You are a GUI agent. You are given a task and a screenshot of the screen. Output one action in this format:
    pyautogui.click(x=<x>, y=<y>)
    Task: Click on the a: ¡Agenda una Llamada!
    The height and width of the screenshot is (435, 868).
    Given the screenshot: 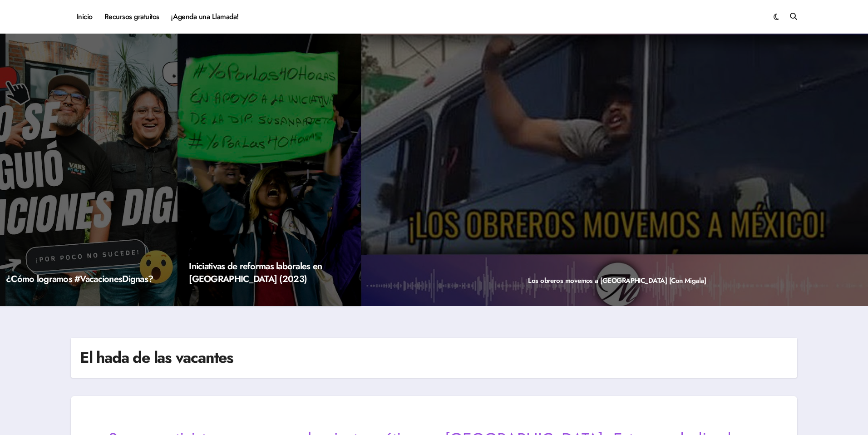 What is the action you would take?
    pyautogui.click(x=205, y=17)
    